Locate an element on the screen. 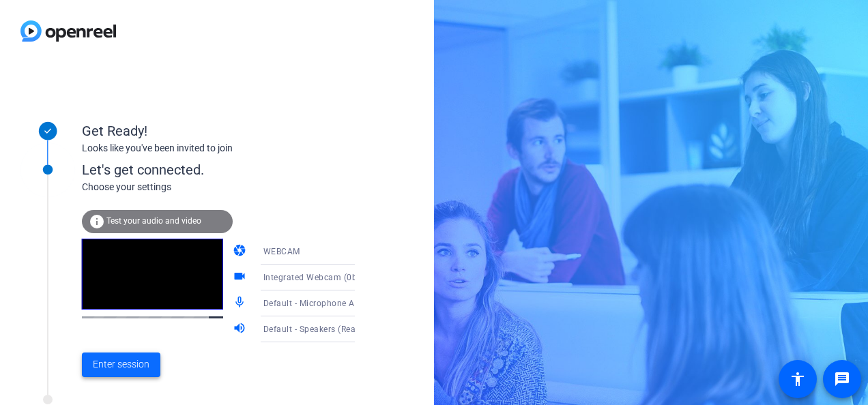 The height and width of the screenshot is (405, 868). button: Enter session is located at coordinates (121, 365).